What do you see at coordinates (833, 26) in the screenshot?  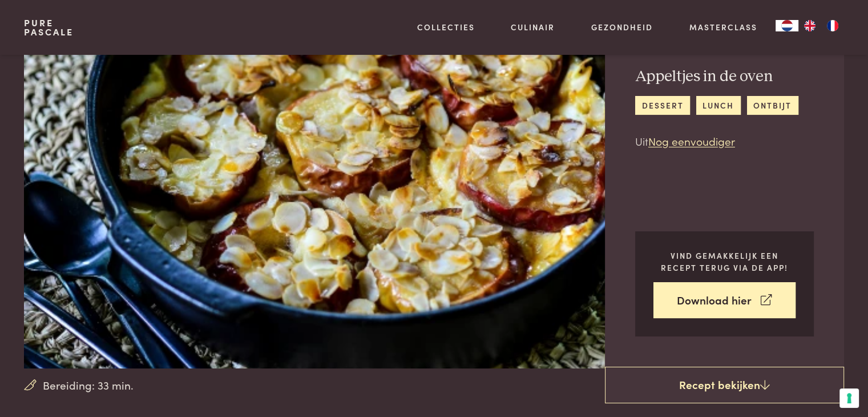 I see `a: FR` at bounding box center [833, 26].